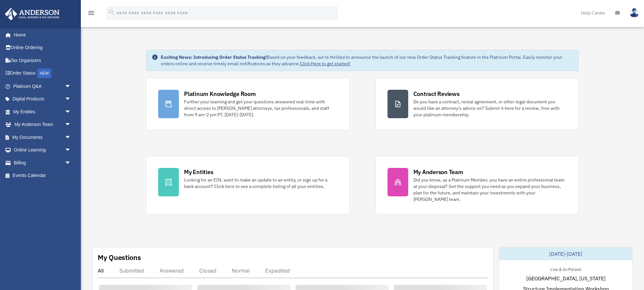 This screenshot has width=644, height=290. Describe the element at coordinates (43, 137) in the screenshot. I see `a: My Documentsarrow_drop_down` at that location.